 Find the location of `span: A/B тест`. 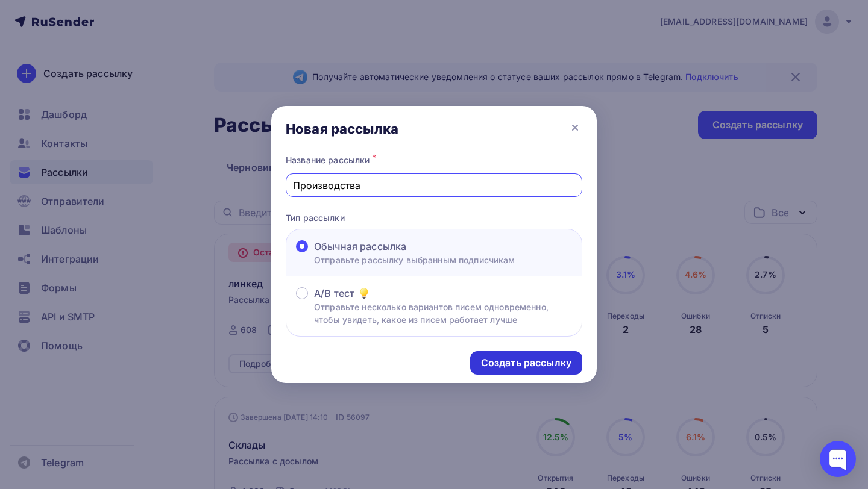

span: A/B тест is located at coordinates (334, 294).